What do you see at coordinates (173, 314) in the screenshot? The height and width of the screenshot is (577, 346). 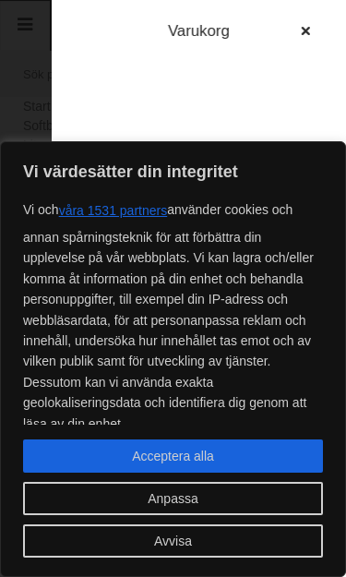 I see `p: Vi och använder cookies och annan spårningsteknik för att förbättra din upplevelse på vår webbpla...` at bounding box center [173, 314].